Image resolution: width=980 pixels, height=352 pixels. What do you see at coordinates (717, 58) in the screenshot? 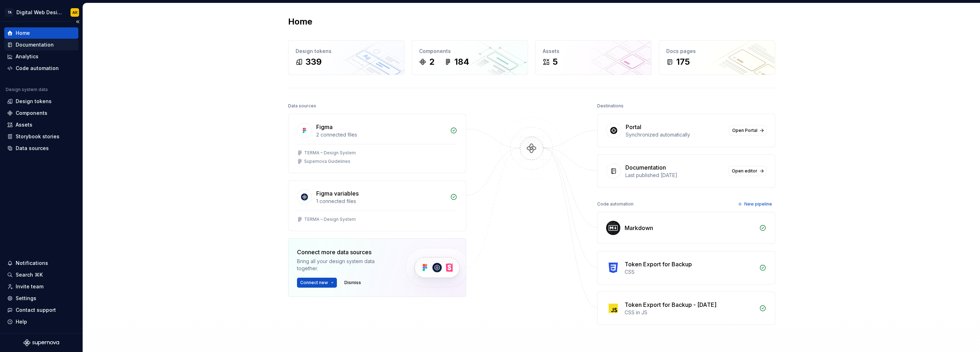
I see `a: Docs pages175` at bounding box center [717, 58].